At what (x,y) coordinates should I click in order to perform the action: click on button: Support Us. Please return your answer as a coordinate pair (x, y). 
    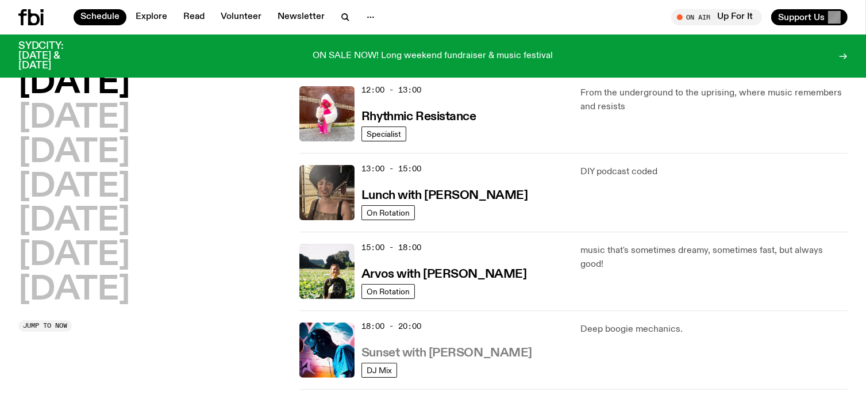
    Looking at the image, I should click on (809, 17).